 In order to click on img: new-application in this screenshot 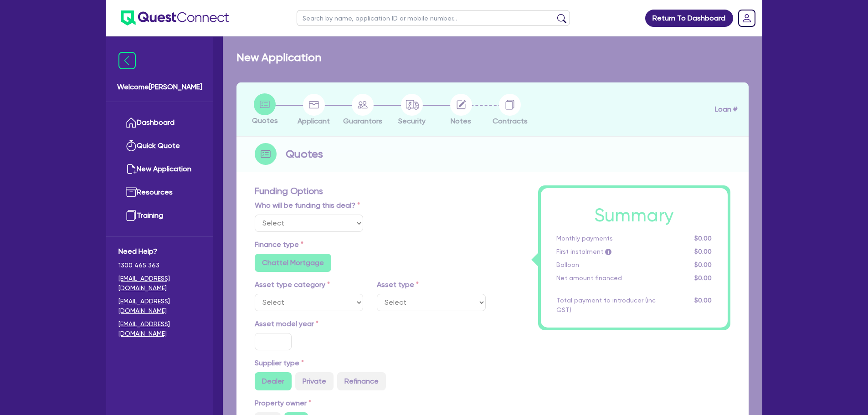, I will do `click(131, 169)`.